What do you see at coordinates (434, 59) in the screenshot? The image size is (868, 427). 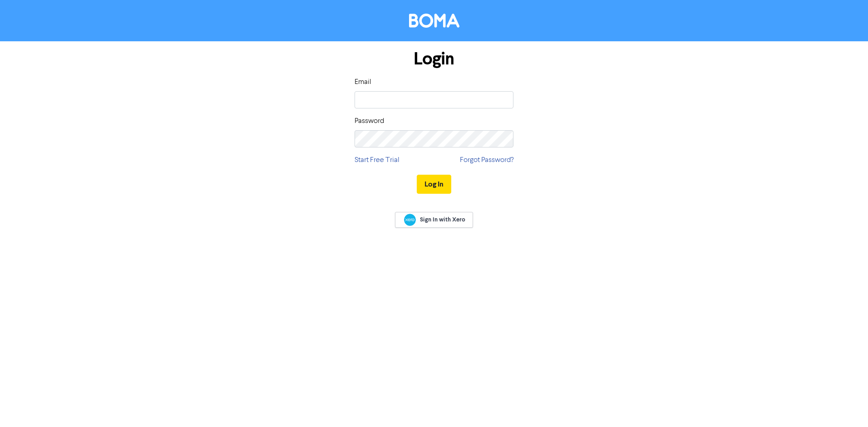 I see `h1: Login` at bounding box center [434, 59].